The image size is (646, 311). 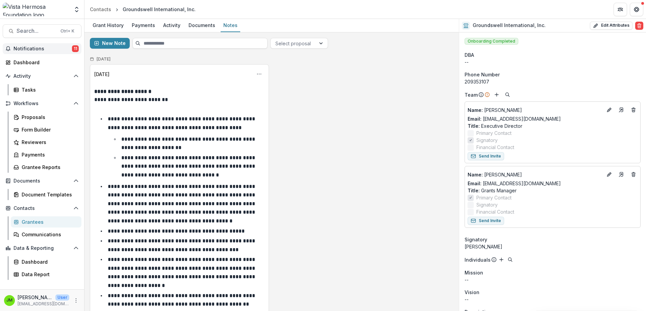 What do you see at coordinates (472, 292) in the screenshot?
I see `span: Vision` at bounding box center [472, 292].